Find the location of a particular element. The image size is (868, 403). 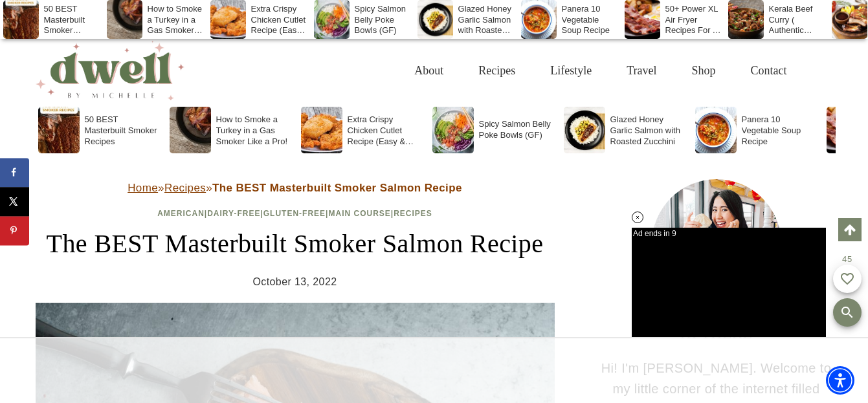

a: Contact is located at coordinates (769, 71).